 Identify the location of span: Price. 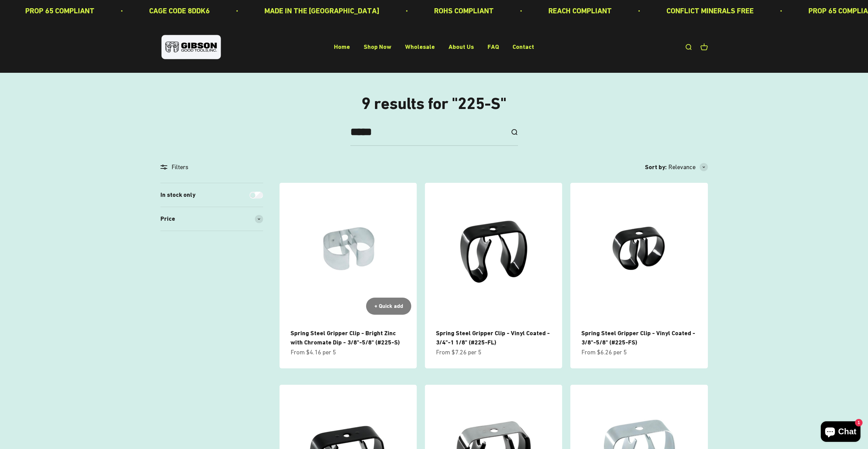
(168, 219).